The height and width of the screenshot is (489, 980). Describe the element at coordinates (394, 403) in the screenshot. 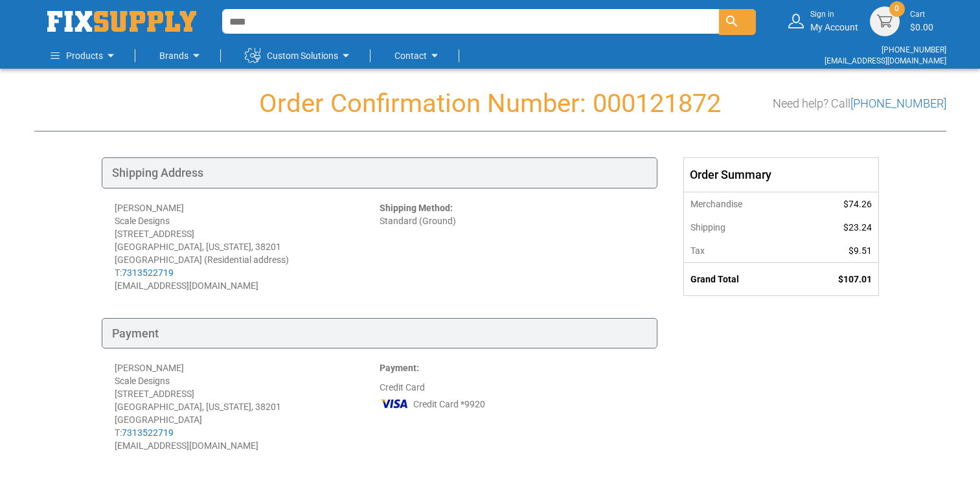

I see `img: VI` at that location.